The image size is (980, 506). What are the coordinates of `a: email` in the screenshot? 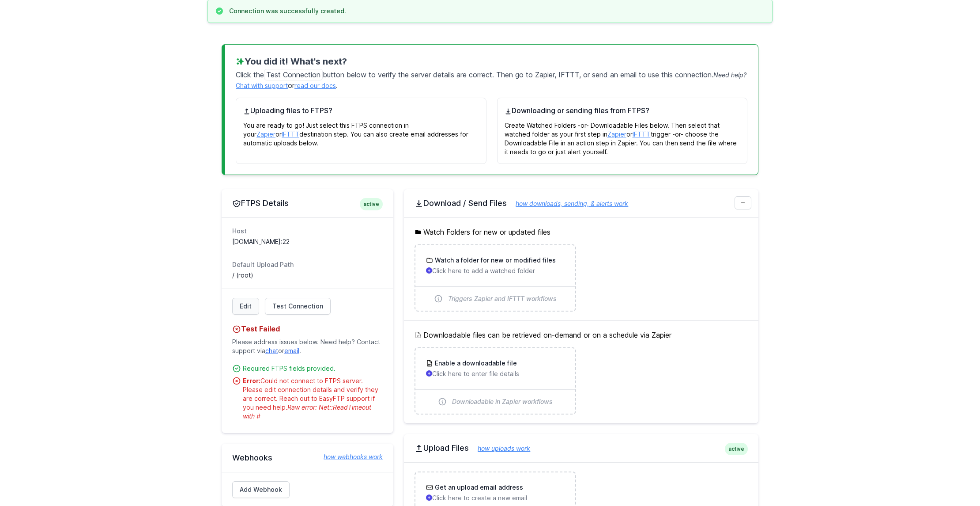 It's located at (292, 351).